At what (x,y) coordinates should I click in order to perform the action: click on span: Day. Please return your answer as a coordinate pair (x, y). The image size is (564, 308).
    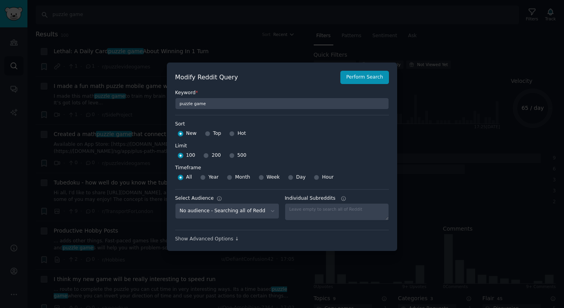
    Looking at the image, I should click on (301, 178).